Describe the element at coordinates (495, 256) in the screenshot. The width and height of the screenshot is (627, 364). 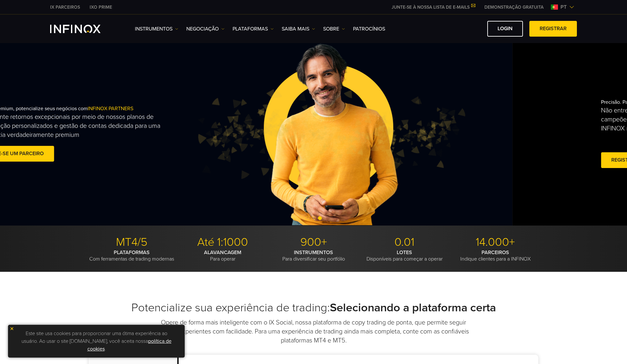
I see `p: Indique clientes para a INFINOX` at that location.